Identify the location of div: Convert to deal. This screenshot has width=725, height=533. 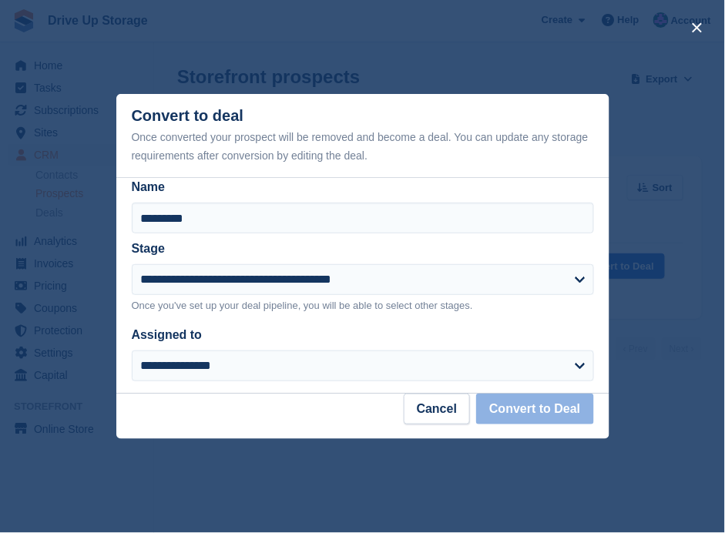
(363, 136).